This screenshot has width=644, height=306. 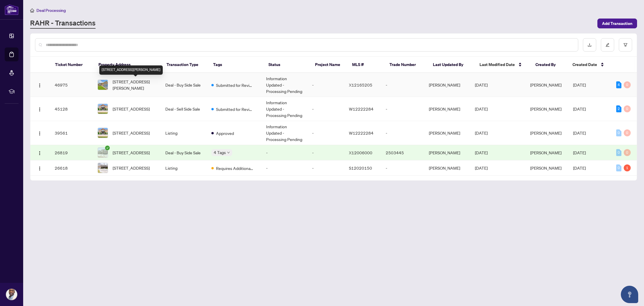 What do you see at coordinates (629, 295) in the screenshot?
I see `button: Open asap` at bounding box center [629, 295].